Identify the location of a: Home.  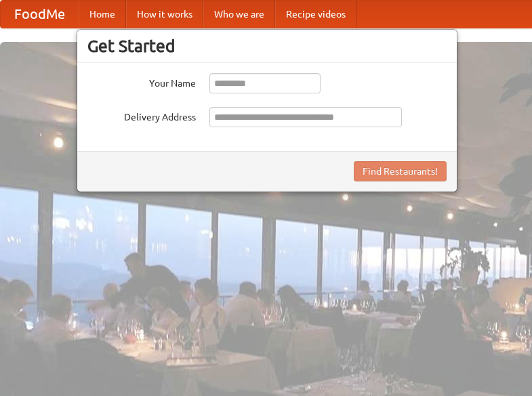
(102, 14).